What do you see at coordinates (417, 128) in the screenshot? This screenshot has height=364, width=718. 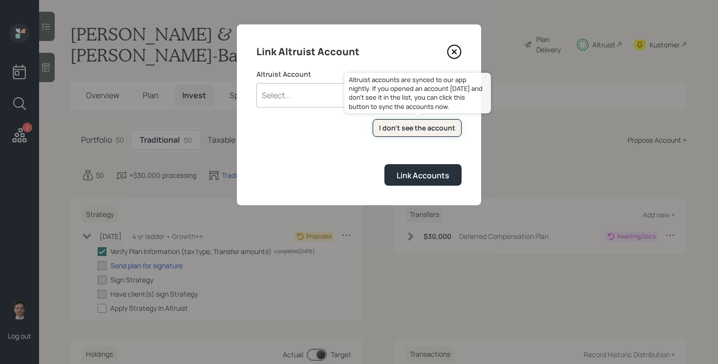 I see `div: I don't see the account` at bounding box center [417, 128].